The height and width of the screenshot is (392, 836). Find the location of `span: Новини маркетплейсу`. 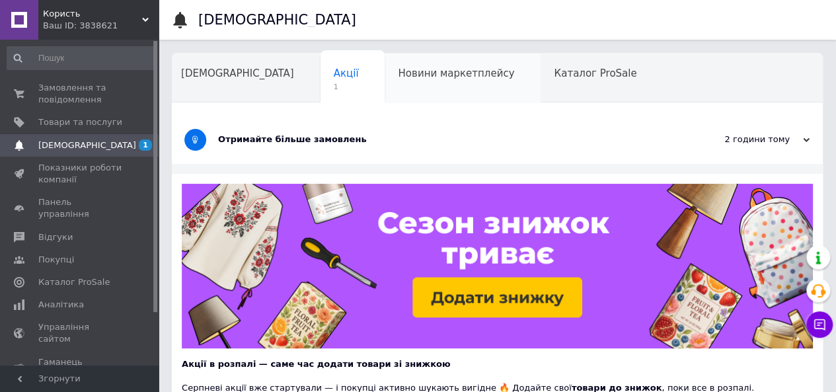

span: Новини маркетплейсу is located at coordinates (456, 73).